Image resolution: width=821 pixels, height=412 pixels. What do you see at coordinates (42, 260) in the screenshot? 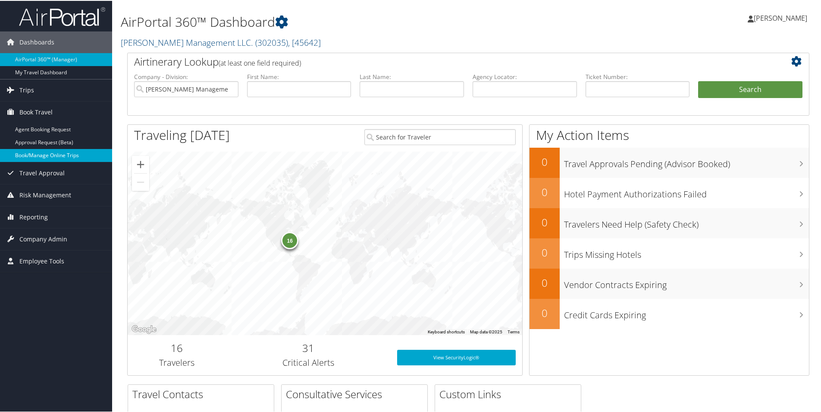
I see `span: Employee Tools` at bounding box center [42, 260].